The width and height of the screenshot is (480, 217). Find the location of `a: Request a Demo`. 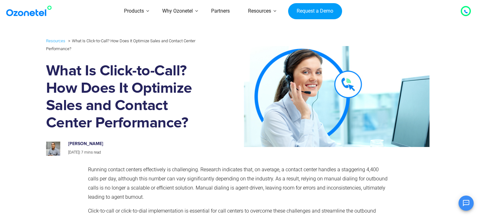

a: Request a Demo is located at coordinates (315, 11).